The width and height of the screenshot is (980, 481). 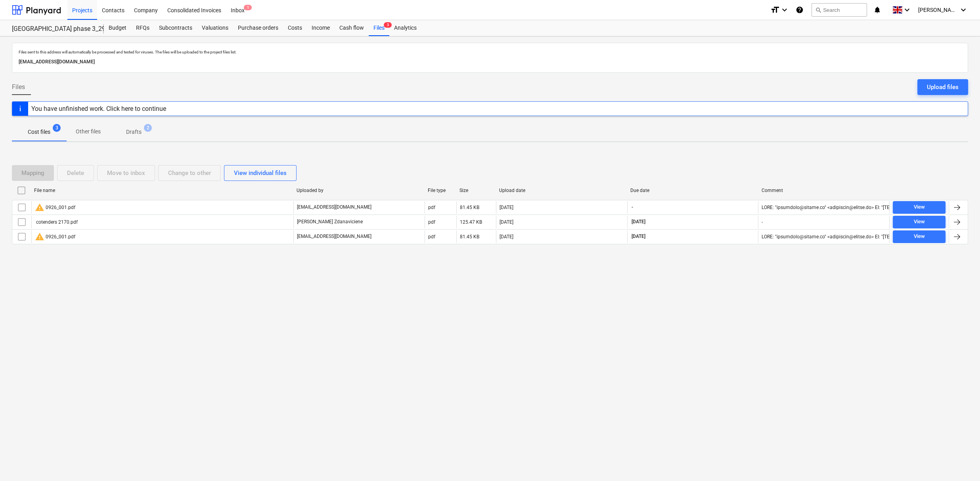 I want to click on a: Cash flow, so click(x=352, y=28).